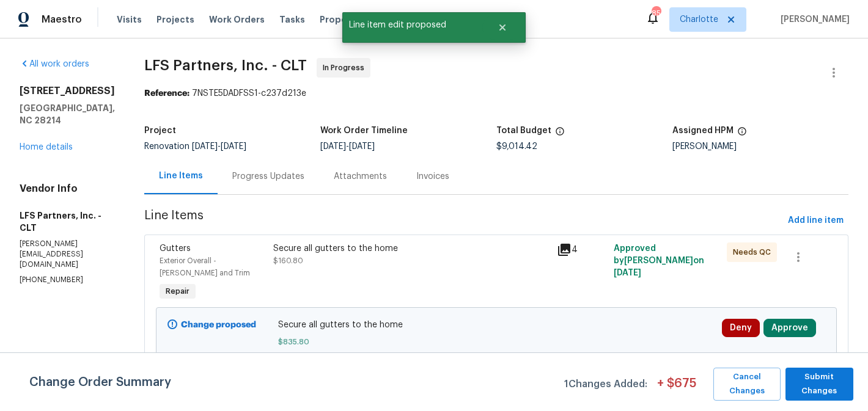  Describe the element at coordinates (364, 131) in the screenshot. I see `h5: Work Order Timeline` at that location.